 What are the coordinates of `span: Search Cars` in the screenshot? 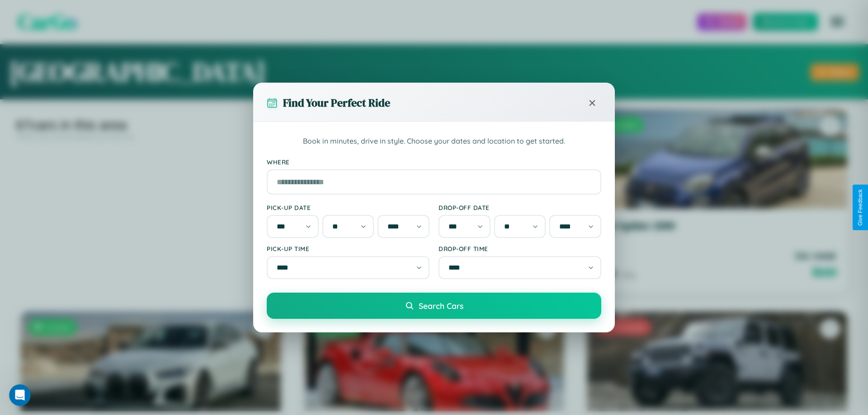 It's located at (440, 306).